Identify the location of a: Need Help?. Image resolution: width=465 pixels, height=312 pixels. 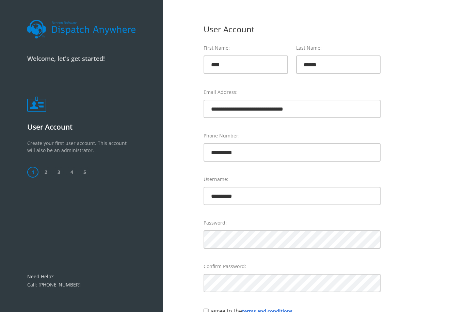
(40, 277).